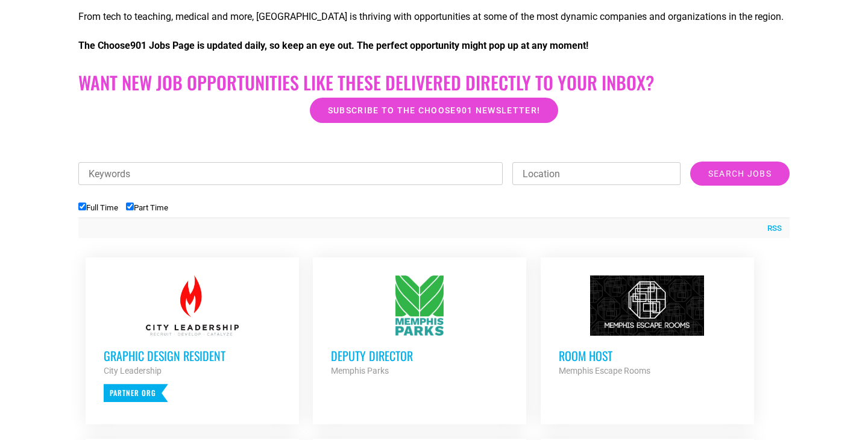 This screenshot has width=868, height=440. What do you see at coordinates (133, 371) in the screenshot?
I see `strong: City Leadership` at bounding box center [133, 371].